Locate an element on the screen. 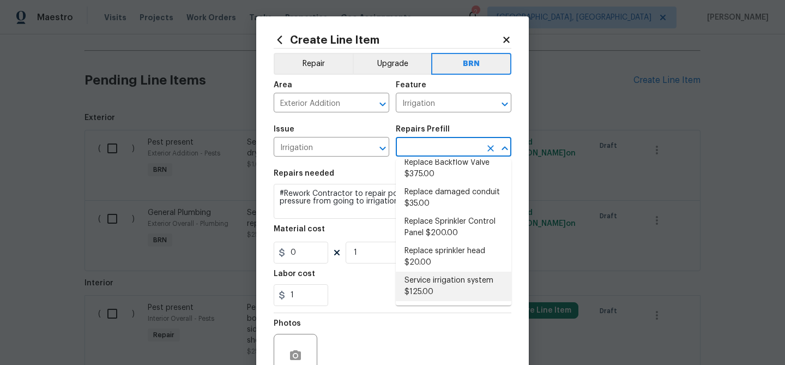 This screenshot has width=785, height=365. h2: Create Line Item is located at coordinates (388, 40).